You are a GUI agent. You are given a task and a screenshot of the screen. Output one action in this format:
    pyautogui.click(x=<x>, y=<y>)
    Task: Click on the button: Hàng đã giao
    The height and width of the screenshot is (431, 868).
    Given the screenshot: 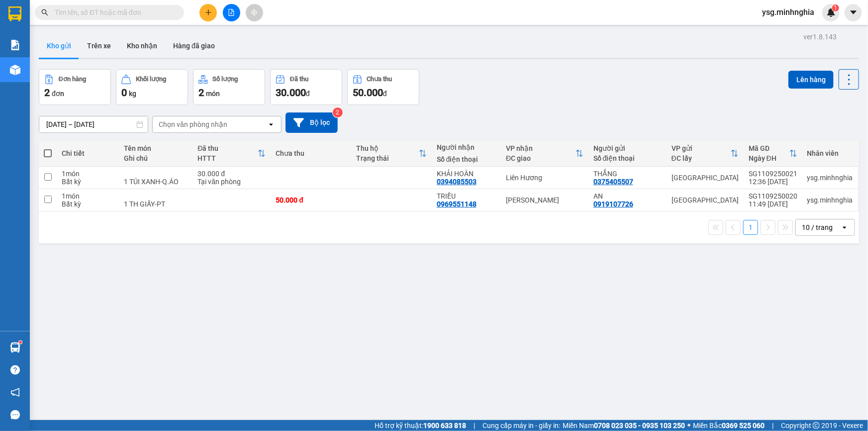 What is the action you would take?
    pyautogui.click(x=194, y=46)
    